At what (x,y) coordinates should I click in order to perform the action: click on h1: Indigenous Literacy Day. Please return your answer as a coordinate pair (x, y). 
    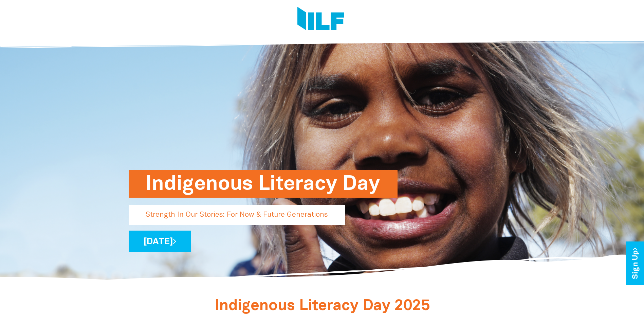
    Looking at the image, I should click on (263, 184).